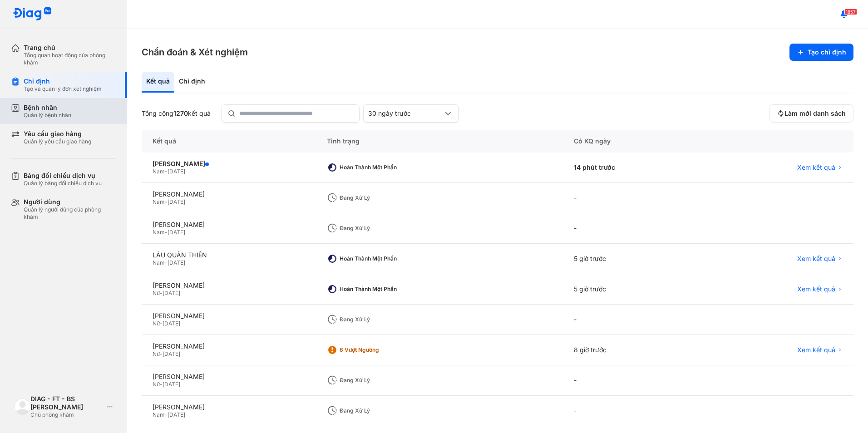 Image resolution: width=868 pixels, height=433 pixels. I want to click on div: Bệnh nhân, so click(47, 108).